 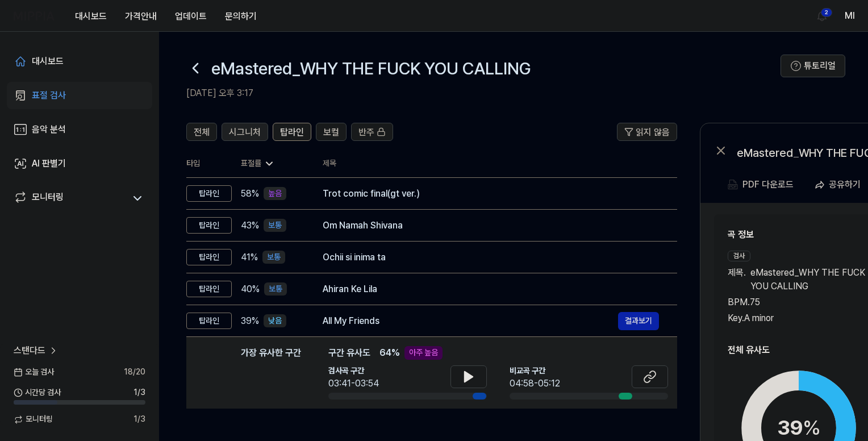 I want to click on div: 공유하기, so click(x=845, y=184).